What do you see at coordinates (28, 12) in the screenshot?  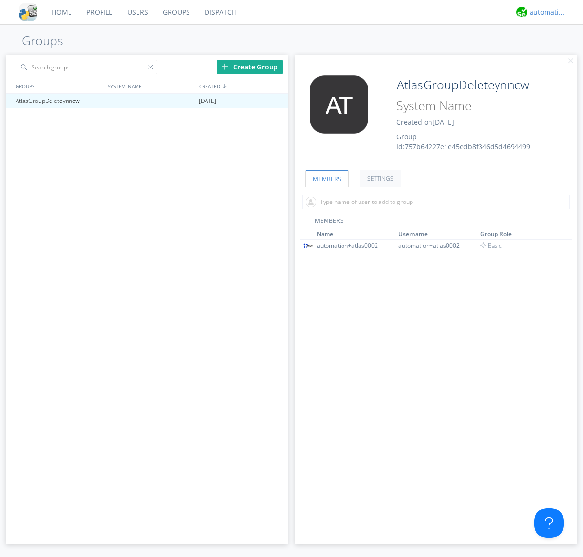 I see `img: cddb5a64eb264b2086981ab96f4c1ba7` at bounding box center [28, 12].